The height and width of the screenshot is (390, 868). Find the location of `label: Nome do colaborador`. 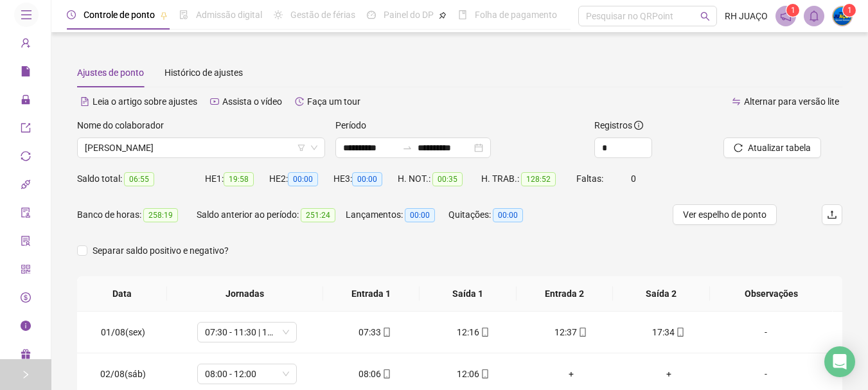

label: Nome do colaborador is located at coordinates (125, 125).